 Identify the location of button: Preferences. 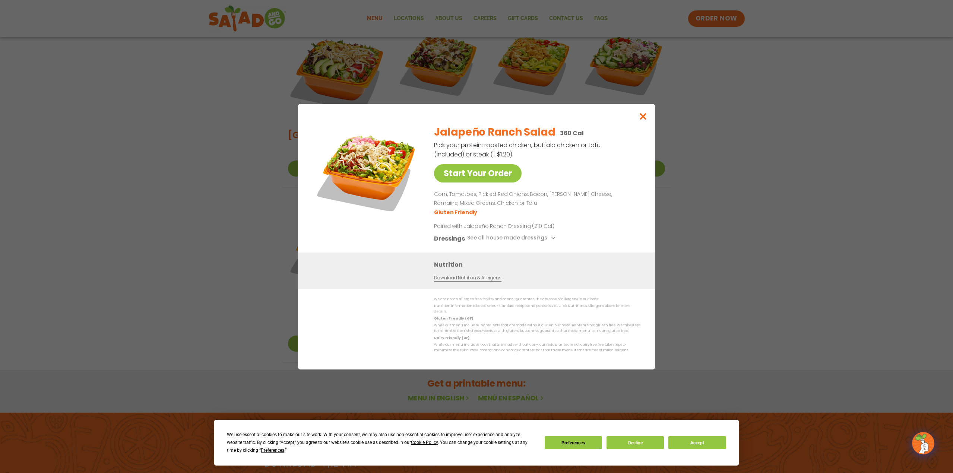
(574, 443).